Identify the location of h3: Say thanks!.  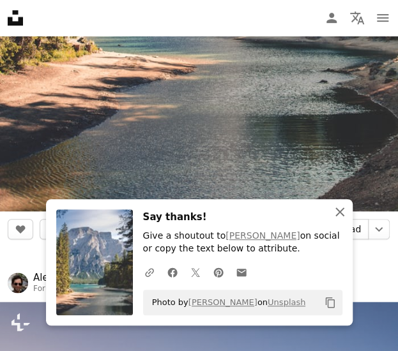
(243, 217).